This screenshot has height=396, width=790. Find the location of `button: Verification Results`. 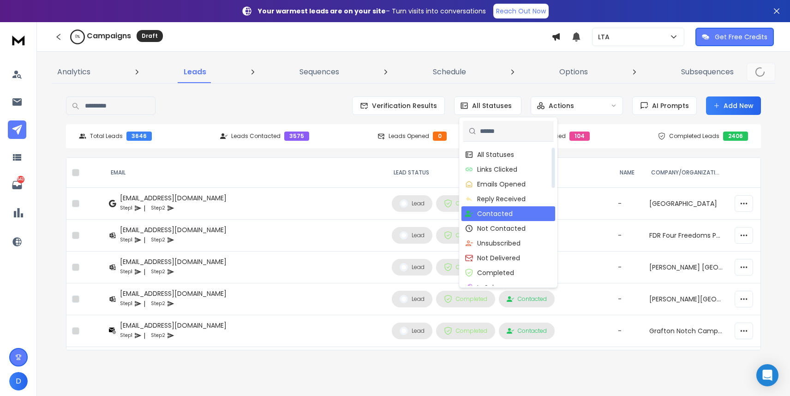

button: Verification Results is located at coordinates (398, 106).